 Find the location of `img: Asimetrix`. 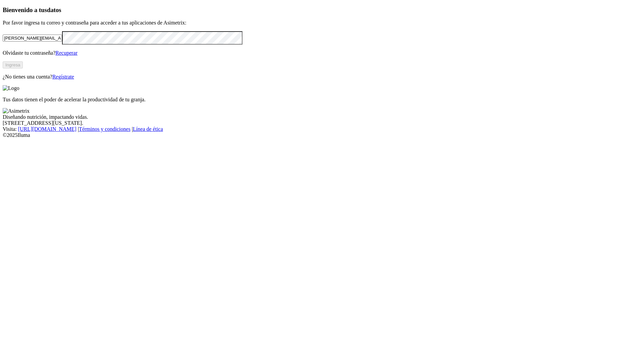

img: Asimetrix is located at coordinates (16, 111).